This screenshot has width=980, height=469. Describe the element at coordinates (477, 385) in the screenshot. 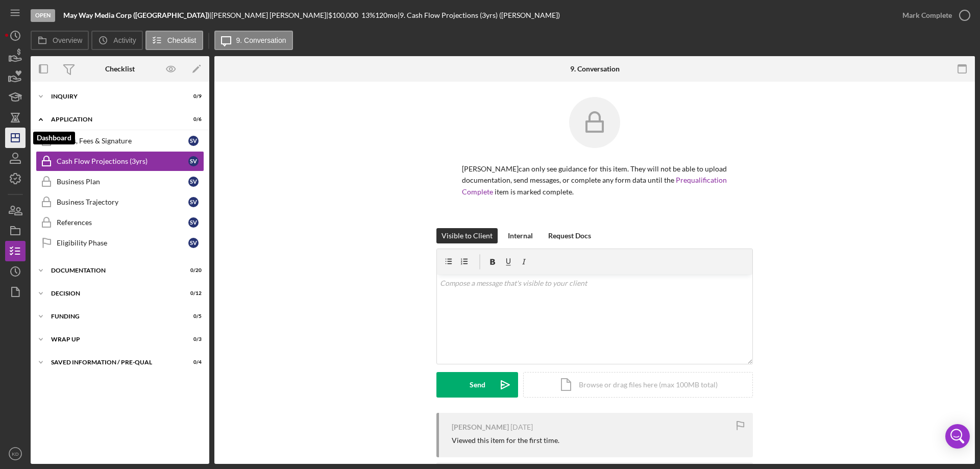

I see `button: Send` at that location.